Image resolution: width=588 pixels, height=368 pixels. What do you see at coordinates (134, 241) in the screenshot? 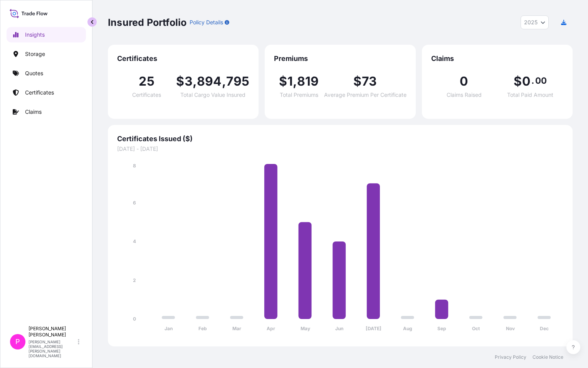
I see `tspan: 4` at bounding box center [134, 241].